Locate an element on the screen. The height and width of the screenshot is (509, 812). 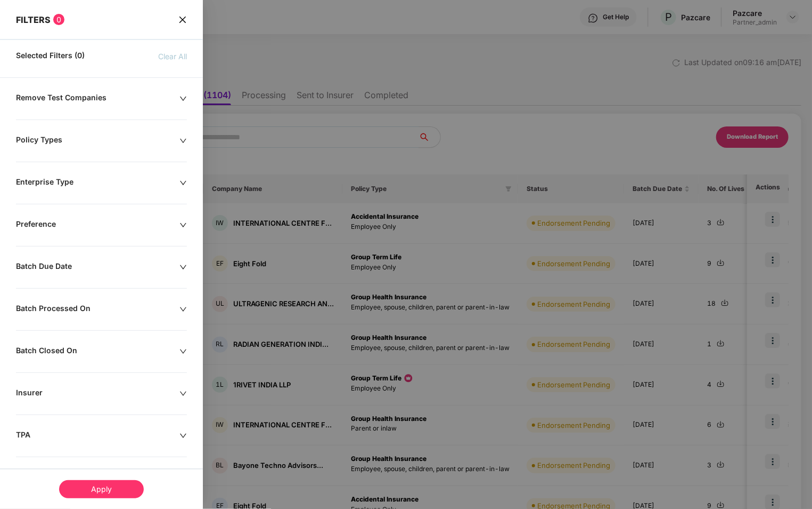
div: Remove Test Companies is located at coordinates (97, 98).